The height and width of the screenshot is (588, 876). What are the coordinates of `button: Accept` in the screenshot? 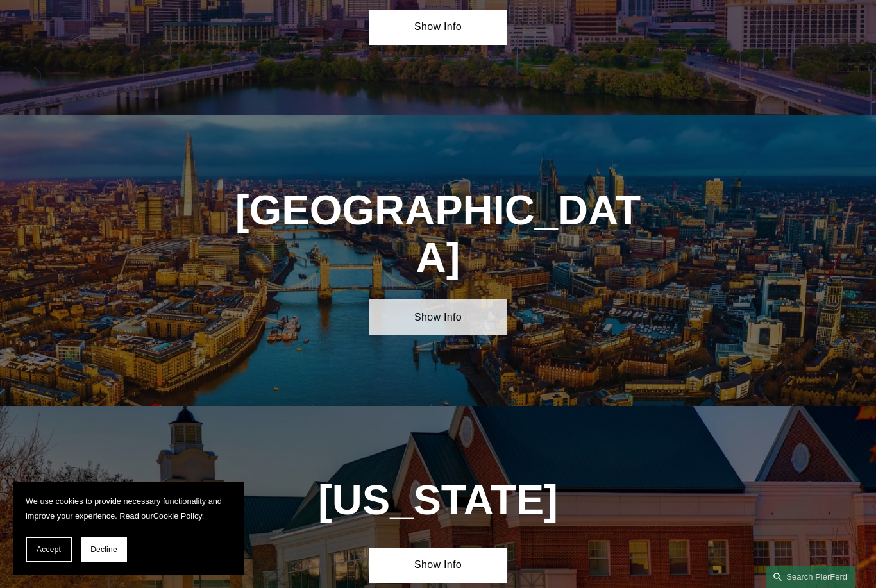 It's located at (48, 550).